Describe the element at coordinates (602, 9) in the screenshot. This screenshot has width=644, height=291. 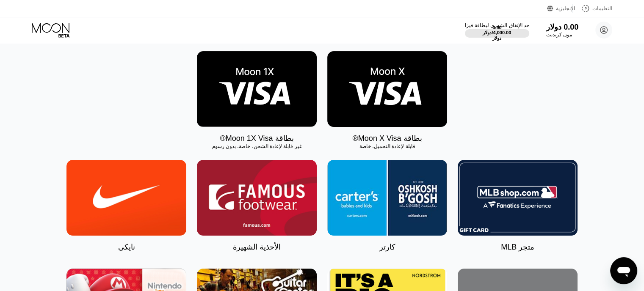
I see `font: التعليمات` at that location.